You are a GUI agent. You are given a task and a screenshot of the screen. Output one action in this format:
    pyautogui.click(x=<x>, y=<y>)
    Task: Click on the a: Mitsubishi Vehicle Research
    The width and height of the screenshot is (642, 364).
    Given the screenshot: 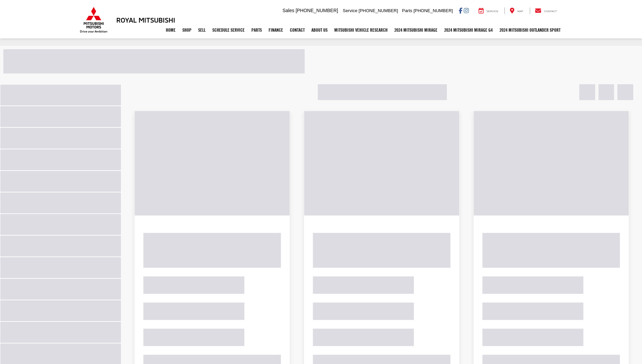 What is the action you would take?
    pyautogui.click(x=361, y=30)
    